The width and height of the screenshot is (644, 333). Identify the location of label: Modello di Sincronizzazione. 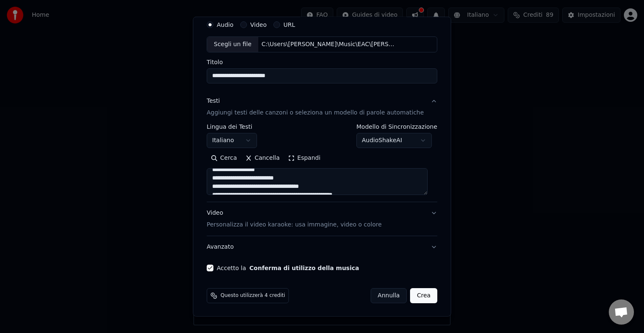
(396, 127).